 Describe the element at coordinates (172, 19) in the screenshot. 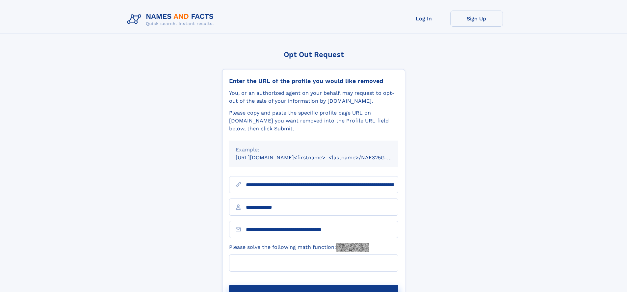

I see `img: Logo Names and Facts` at that location.